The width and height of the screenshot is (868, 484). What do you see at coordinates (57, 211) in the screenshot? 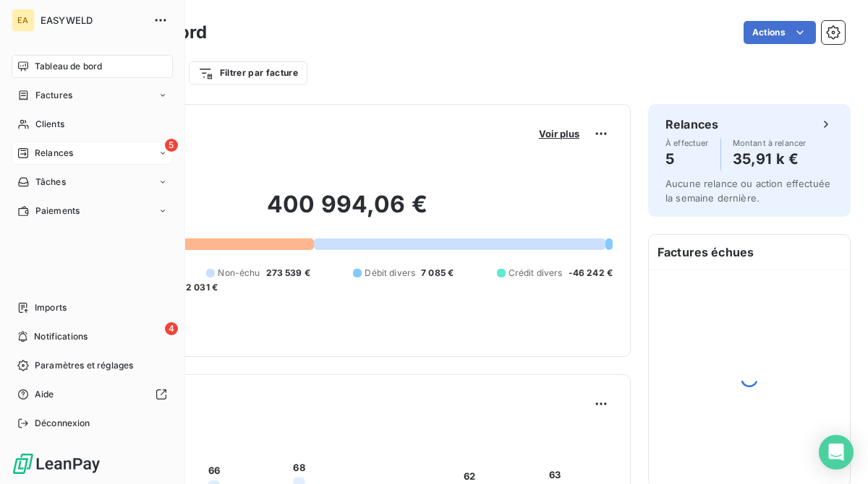
I see `span: Paiements` at bounding box center [57, 211].